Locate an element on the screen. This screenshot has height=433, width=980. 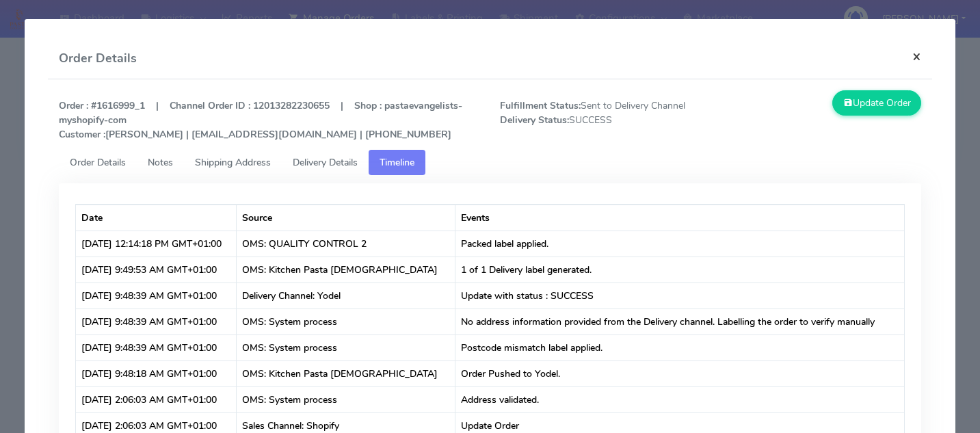
button: Update Order is located at coordinates (877, 103).